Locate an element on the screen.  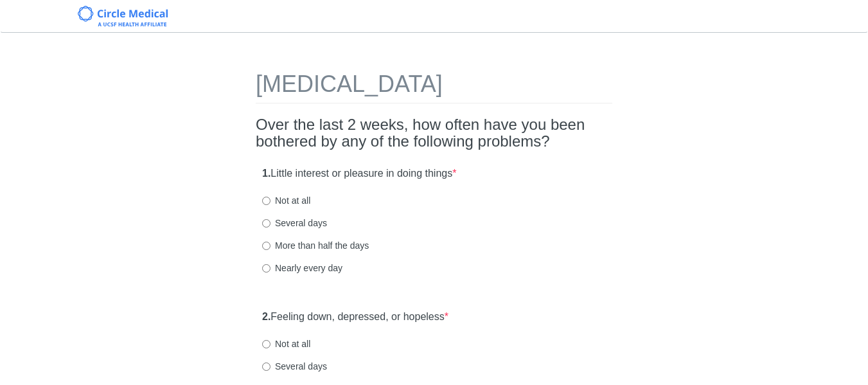
label: Feeling down, depressed, or hopeless is located at coordinates (355, 317).